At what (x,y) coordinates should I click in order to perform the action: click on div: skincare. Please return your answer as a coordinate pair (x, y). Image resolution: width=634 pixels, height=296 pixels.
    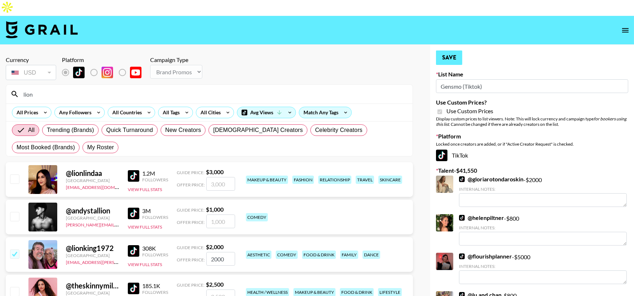
    Looking at the image, I should click on (391, 179).